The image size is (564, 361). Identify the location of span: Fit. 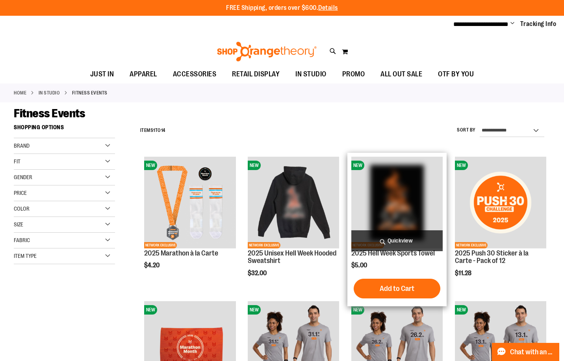
(17, 161).